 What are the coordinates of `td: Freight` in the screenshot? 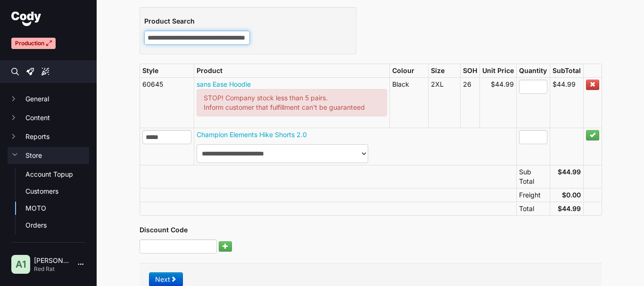 It's located at (532, 195).